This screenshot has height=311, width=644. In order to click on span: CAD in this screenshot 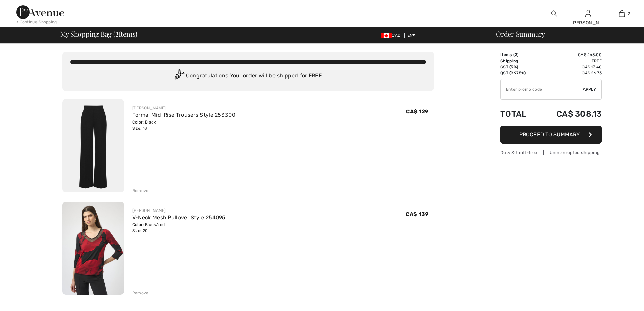, I will do `click(392, 35)`.